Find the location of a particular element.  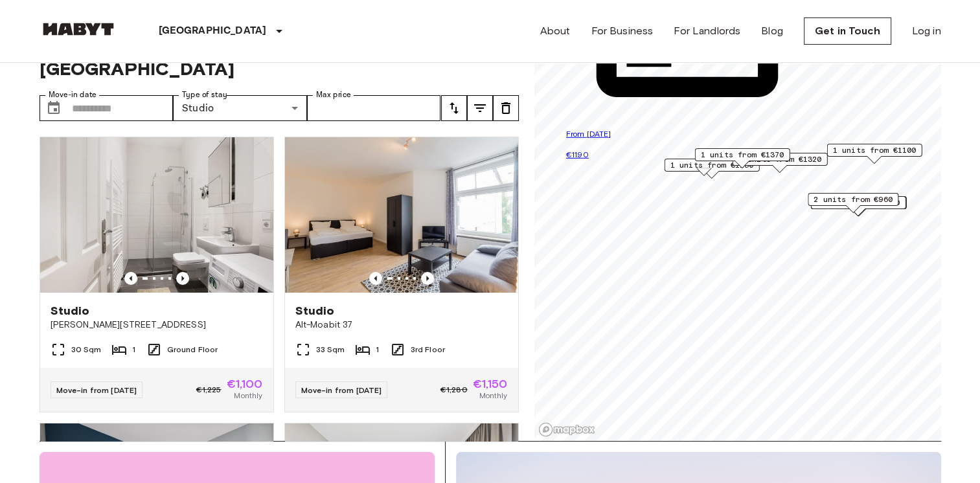

p: €1190 is located at coordinates (703, 155).